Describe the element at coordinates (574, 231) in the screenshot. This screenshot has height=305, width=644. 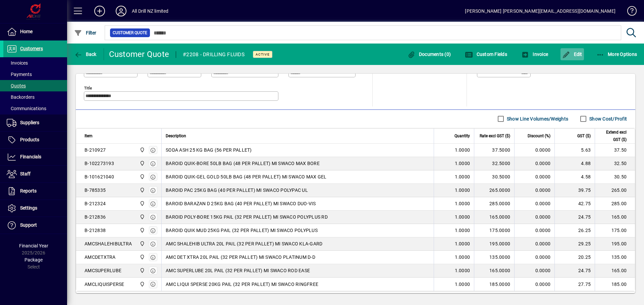
I see `td: 26.25` at that location.